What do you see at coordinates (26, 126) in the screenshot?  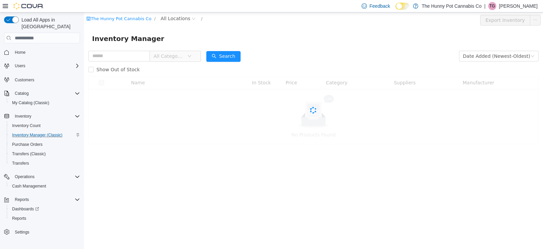 I see `a: Inventory Count` at bounding box center [26, 126].